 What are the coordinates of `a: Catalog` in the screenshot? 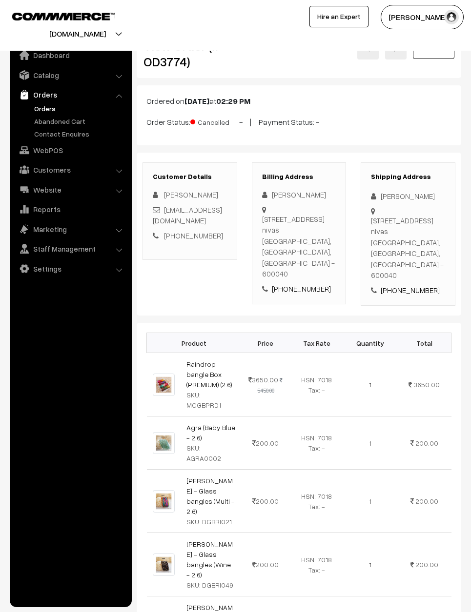 It's located at (70, 75).